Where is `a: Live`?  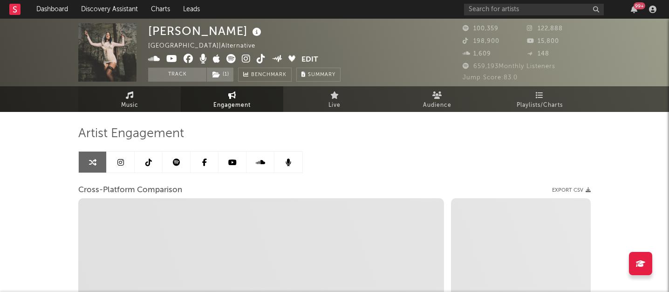
a: Live is located at coordinates (335, 99).